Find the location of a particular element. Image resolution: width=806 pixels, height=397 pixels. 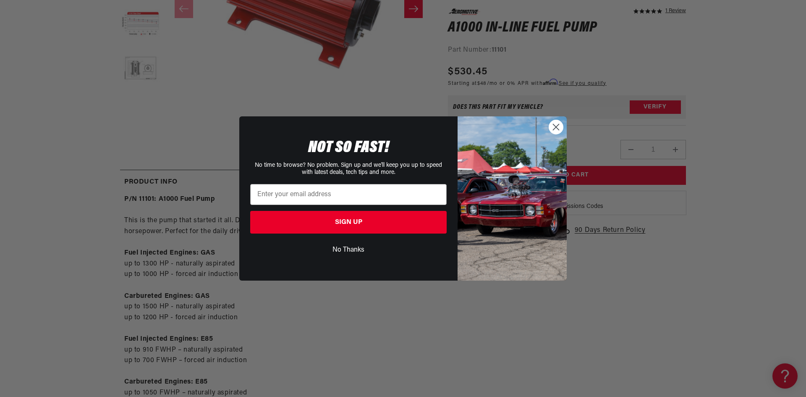

span: No time to browse? No problem. Sign up and we'll keep you up to speed with latest deals, tech tip... is located at coordinates (348, 169).